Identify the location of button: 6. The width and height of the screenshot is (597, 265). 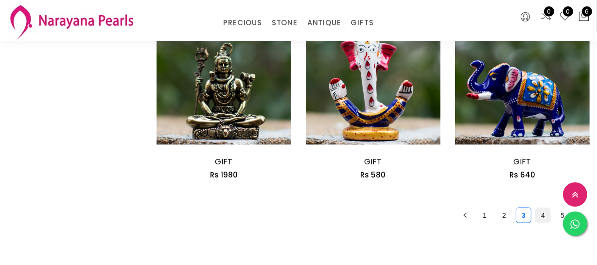
(584, 17).